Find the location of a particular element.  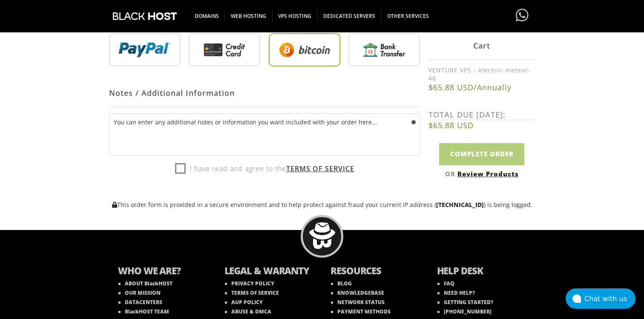

b: HELP DESK is located at coordinates (482, 271).